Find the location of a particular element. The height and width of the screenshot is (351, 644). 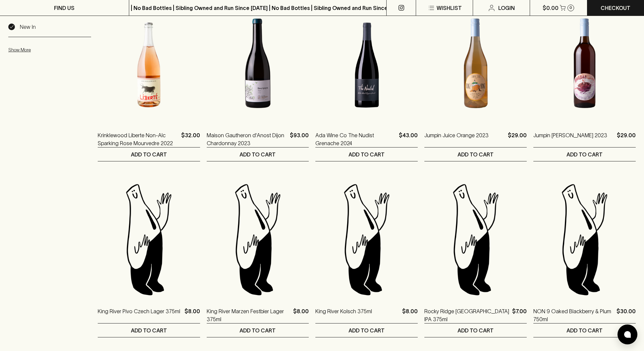

a: Krinklewood Liberte Non-Alc Sparking Rose Mourvedre 2022 is located at coordinates (138, 139).